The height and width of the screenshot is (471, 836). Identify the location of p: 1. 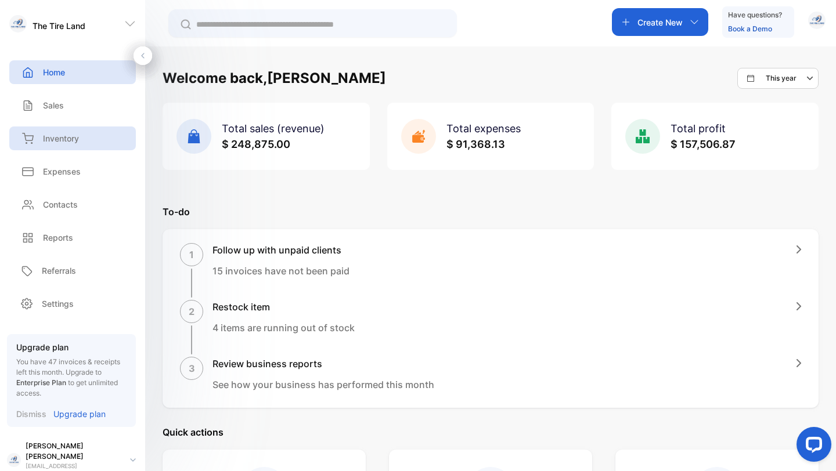
(191, 255).